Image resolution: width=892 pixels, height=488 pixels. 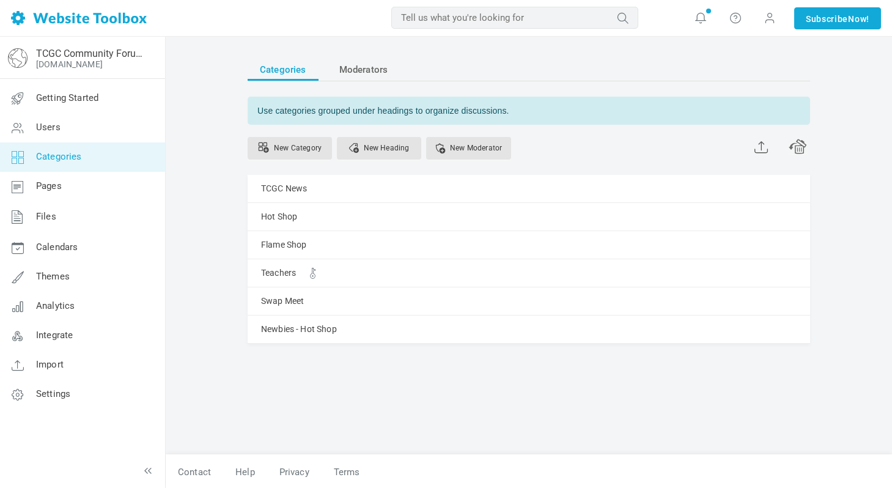 What do you see at coordinates (283, 70) in the screenshot?
I see `a: Categories` at bounding box center [283, 70].